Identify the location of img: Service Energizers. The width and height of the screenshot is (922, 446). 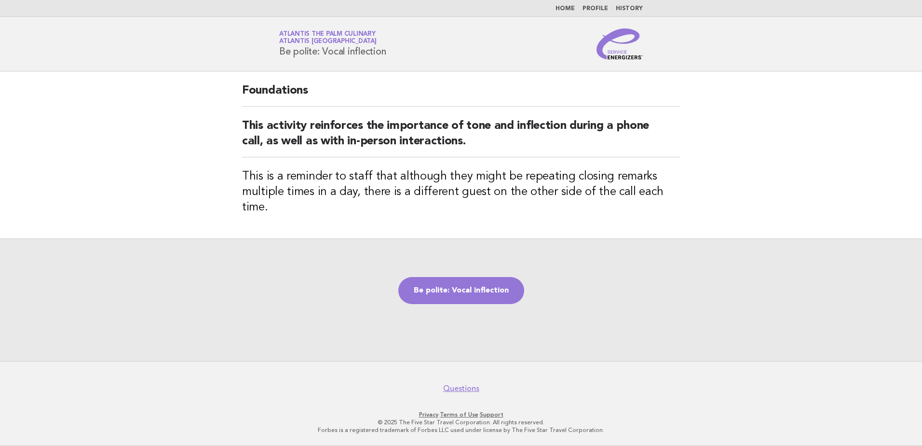
(620, 44).